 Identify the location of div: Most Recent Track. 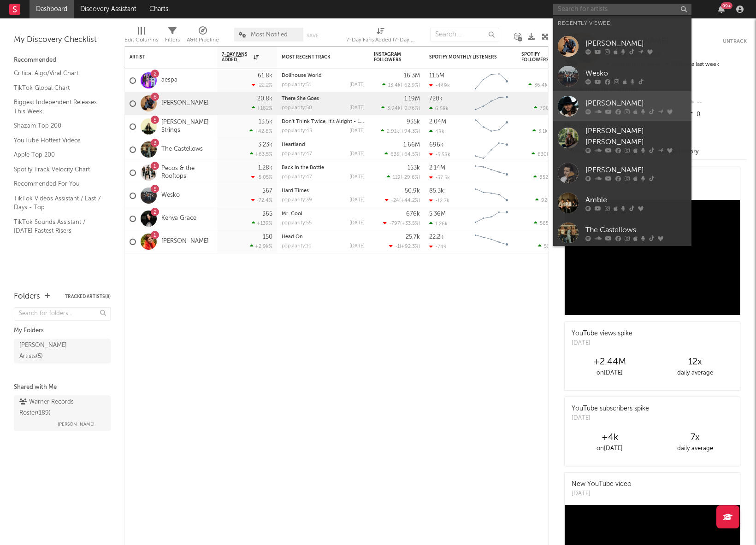
(316, 57).